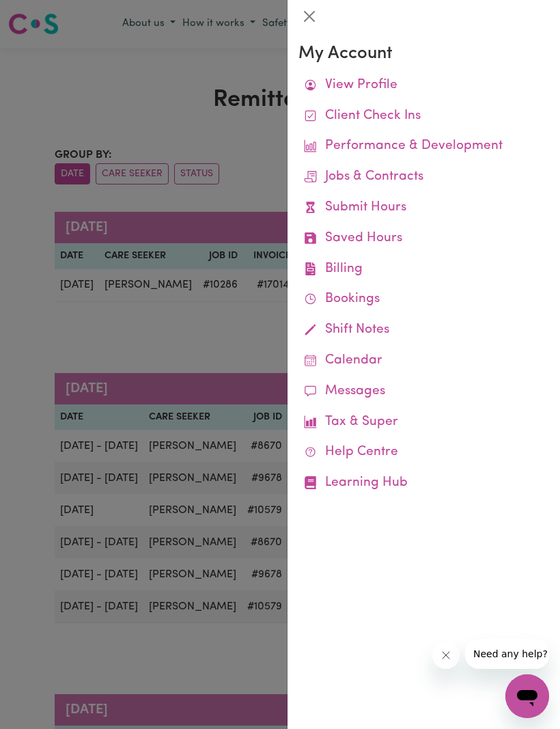  I want to click on a: Shift Notes, so click(423, 330).